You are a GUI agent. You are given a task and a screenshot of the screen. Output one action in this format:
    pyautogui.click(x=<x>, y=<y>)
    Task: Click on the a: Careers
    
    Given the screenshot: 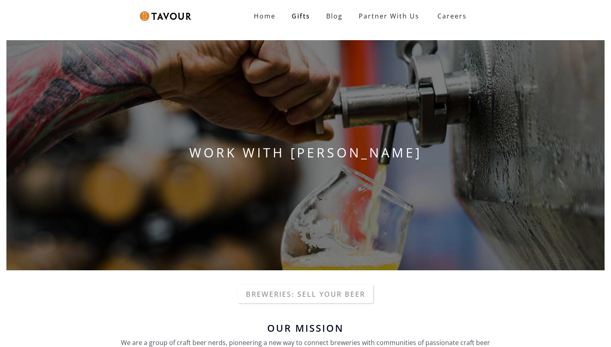 What is the action you would take?
    pyautogui.click(x=450, y=16)
    